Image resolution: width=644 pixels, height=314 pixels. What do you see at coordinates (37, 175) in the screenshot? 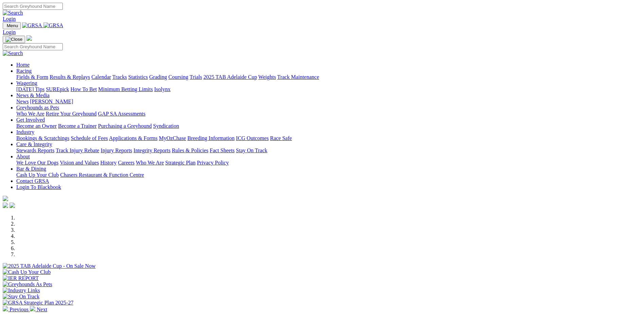
I see `a: Cash Up Your Club` at bounding box center [37, 175].